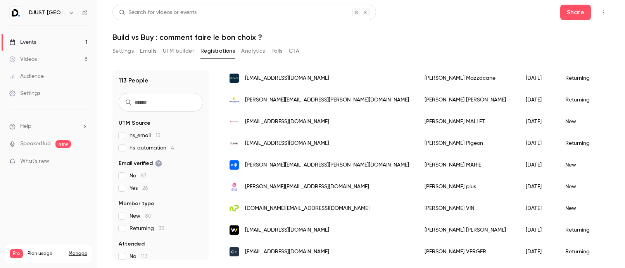  I want to click on img: webqam.fr, so click(234, 230).